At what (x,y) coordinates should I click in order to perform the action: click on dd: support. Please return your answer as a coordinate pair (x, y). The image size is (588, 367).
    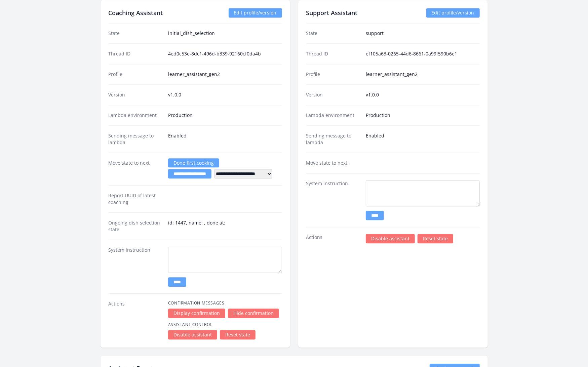
    Looking at the image, I should click on (423, 33).